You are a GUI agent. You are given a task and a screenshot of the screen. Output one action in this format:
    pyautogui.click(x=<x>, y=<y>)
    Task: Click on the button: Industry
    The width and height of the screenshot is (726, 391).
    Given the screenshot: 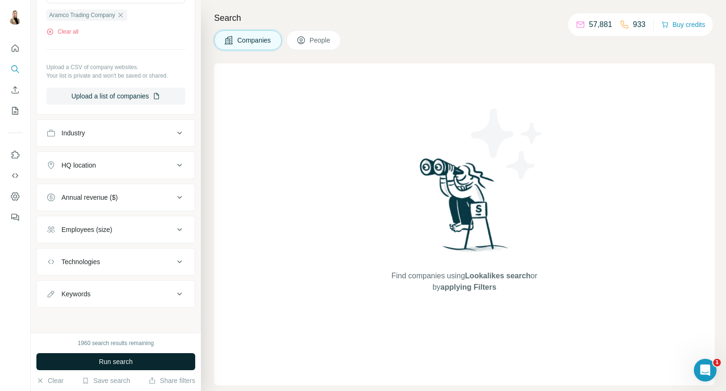 What is the action you would take?
    pyautogui.click(x=116, y=133)
    